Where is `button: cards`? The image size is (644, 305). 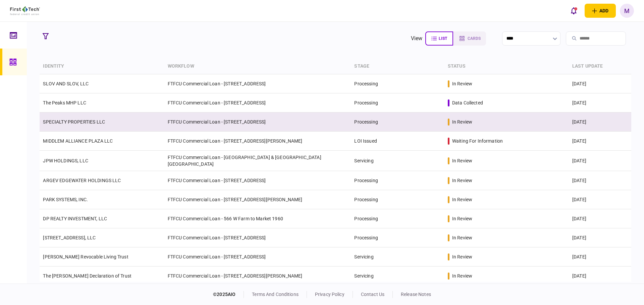 button: cards is located at coordinates (469, 39).